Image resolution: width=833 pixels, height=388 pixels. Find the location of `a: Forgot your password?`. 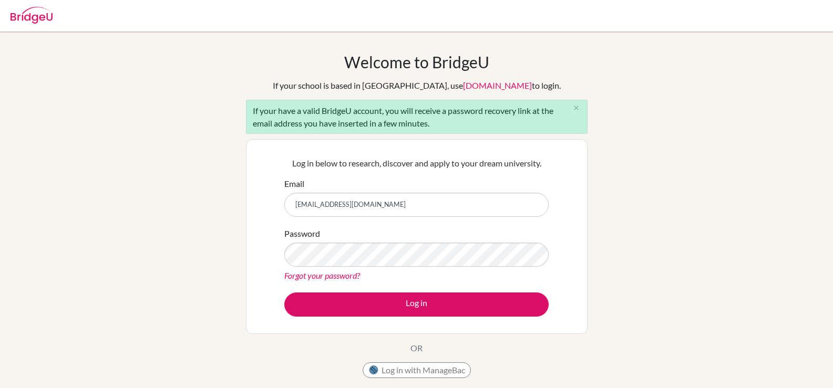

a: Forgot your password? is located at coordinates (322, 275).